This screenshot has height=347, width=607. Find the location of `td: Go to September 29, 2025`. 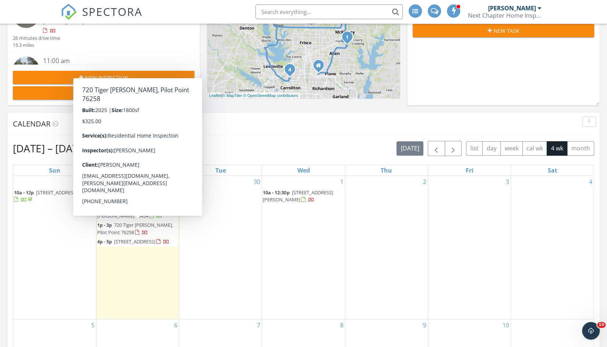

td: Go to September 29, 2025 is located at coordinates (137, 247).